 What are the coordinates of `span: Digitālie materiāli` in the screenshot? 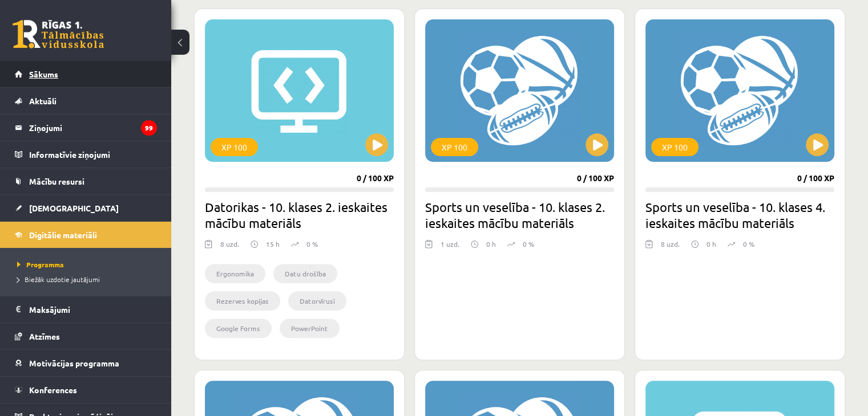 It's located at (63, 235).